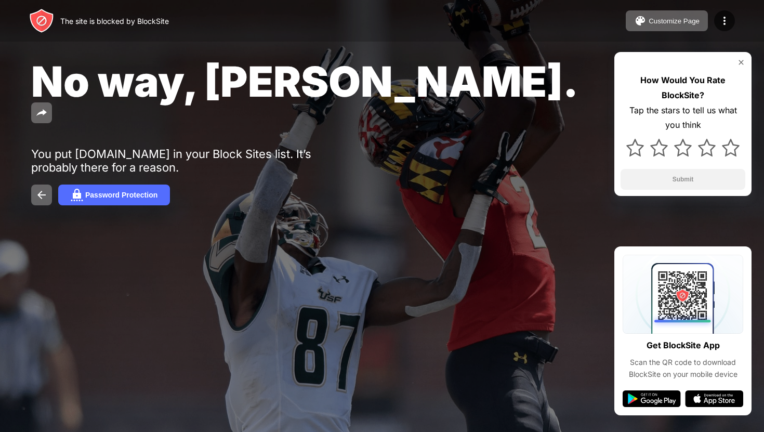 The width and height of the screenshot is (764, 432). I want to click on button: Customize Page, so click(667, 21).